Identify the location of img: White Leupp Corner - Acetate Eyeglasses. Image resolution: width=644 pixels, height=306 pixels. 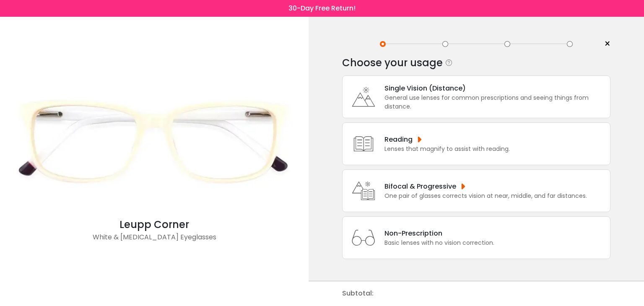
(154, 142).